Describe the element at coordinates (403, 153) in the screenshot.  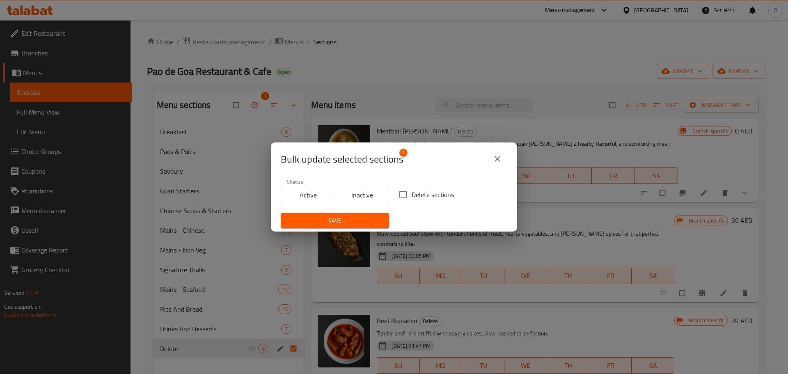
I see `span: 1` at that location.